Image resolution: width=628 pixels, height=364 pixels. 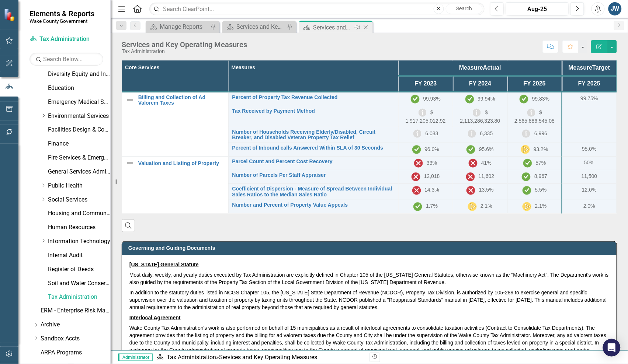 I want to click on a: Education, so click(x=79, y=88).